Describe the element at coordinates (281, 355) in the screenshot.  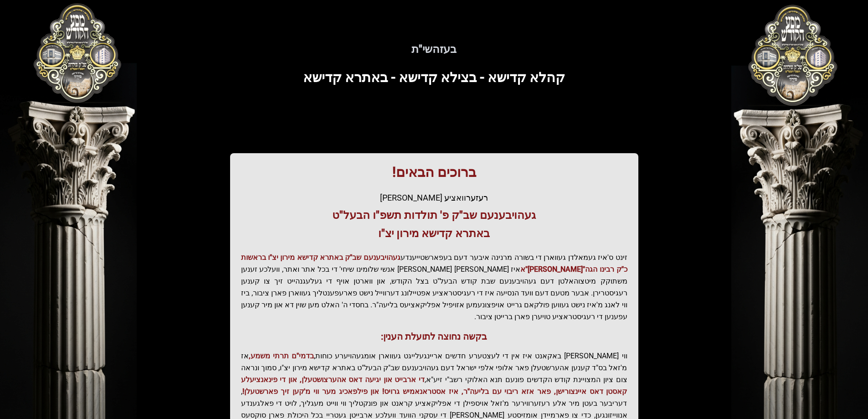
I see `span: בדמי"ם תרתי משמע,` at that location.